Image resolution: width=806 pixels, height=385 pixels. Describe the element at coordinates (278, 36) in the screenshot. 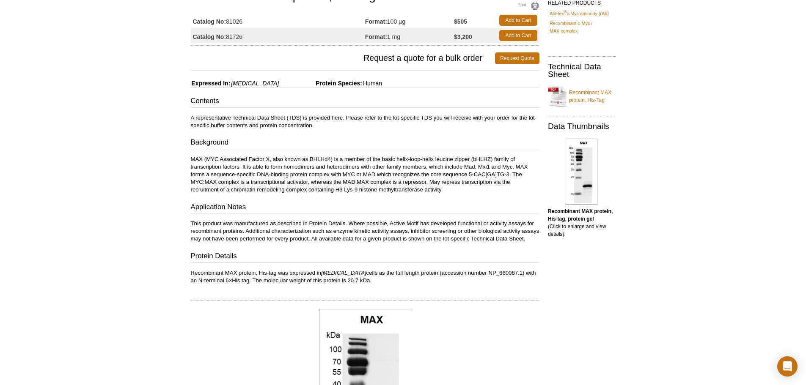

I see `td: 81726` at that location.